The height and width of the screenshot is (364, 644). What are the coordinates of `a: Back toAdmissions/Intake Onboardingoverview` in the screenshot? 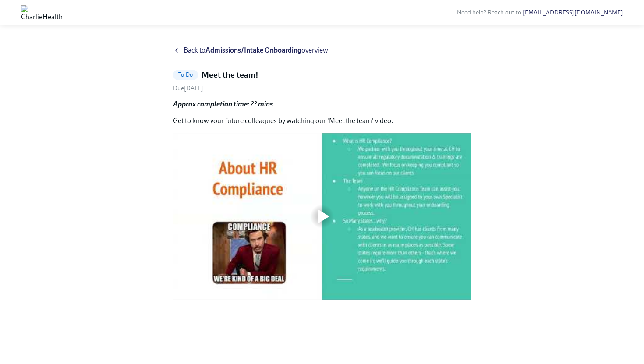 It's located at (322, 51).